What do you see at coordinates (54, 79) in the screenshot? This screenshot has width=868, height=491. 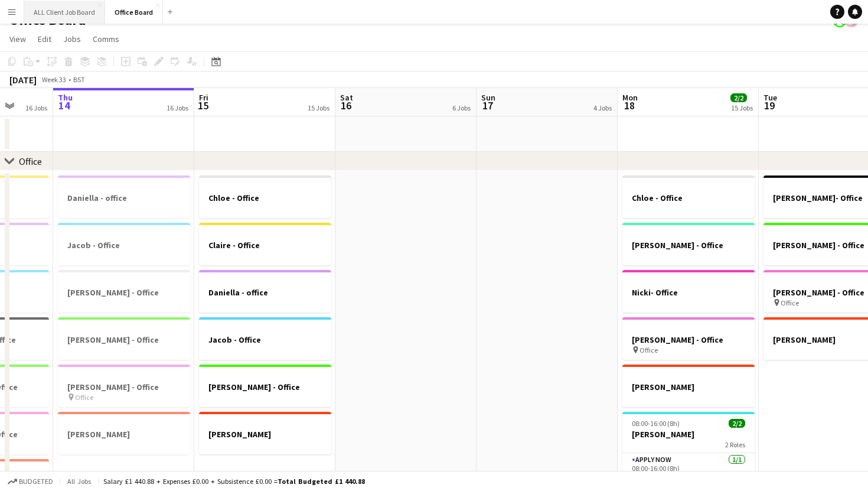 I see `span: Week 33` at bounding box center [54, 79].